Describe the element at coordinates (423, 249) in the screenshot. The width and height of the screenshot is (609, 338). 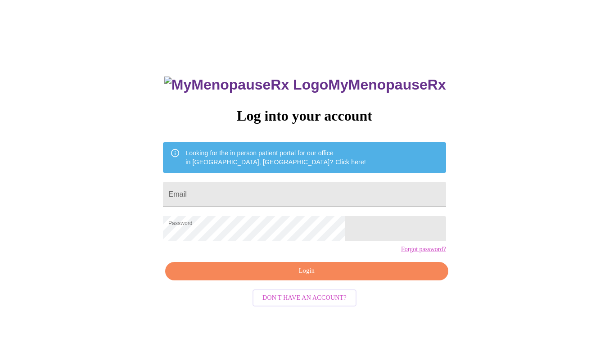
I see `a: Forgot password?` at that location.